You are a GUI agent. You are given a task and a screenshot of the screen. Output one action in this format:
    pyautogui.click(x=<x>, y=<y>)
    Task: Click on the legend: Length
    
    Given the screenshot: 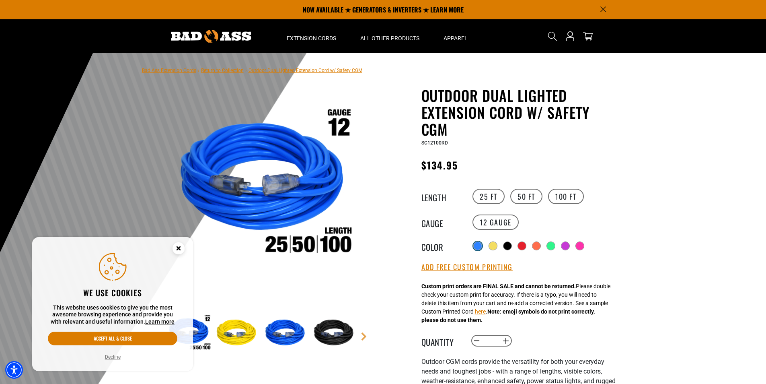 What is the action you would take?
    pyautogui.click(x=442, y=196)
    